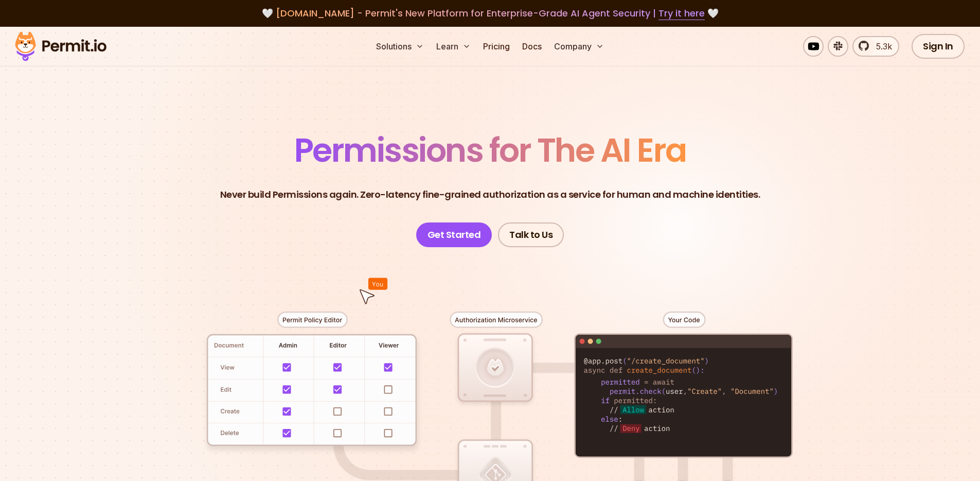 This screenshot has height=481, width=980. I want to click on img: Permit logo, so click(61, 46).